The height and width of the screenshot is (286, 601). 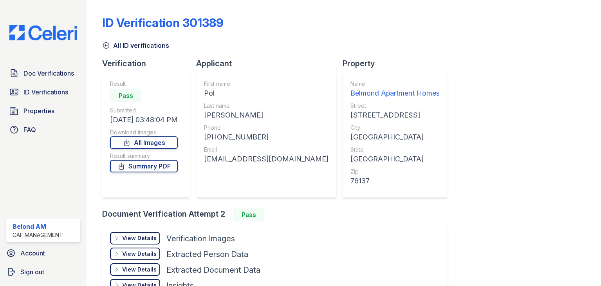 What do you see at coordinates (43, 272) in the screenshot?
I see `button: Sign out` at bounding box center [43, 272].